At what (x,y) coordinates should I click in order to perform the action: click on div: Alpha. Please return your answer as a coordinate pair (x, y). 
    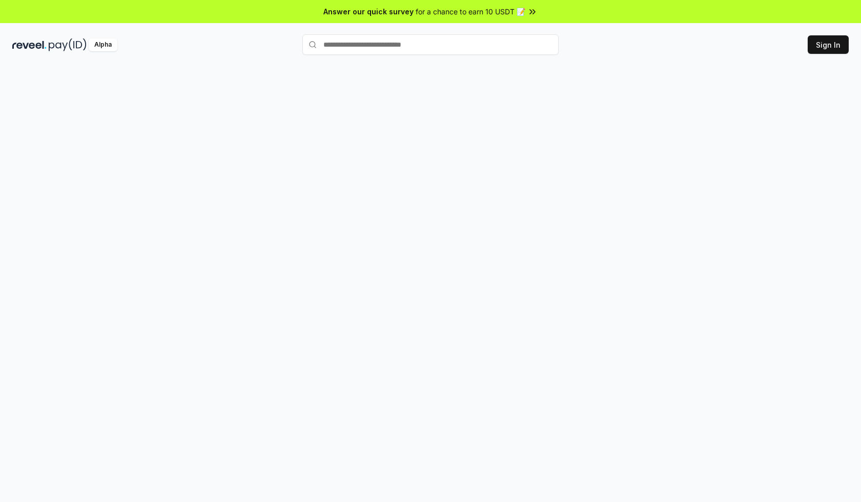
    Looking at the image, I should click on (103, 45).